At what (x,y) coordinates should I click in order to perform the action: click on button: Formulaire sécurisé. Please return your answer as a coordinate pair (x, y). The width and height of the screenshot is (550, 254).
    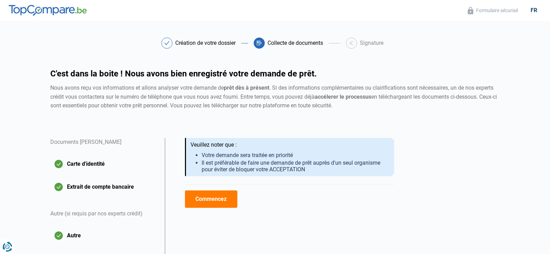
    Looking at the image, I should click on (492, 10).